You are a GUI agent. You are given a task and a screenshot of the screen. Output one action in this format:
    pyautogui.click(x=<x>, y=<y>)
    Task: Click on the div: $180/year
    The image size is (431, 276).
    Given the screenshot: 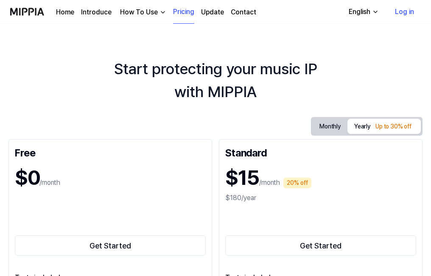 What is the action you would take?
    pyautogui.click(x=320, y=198)
    